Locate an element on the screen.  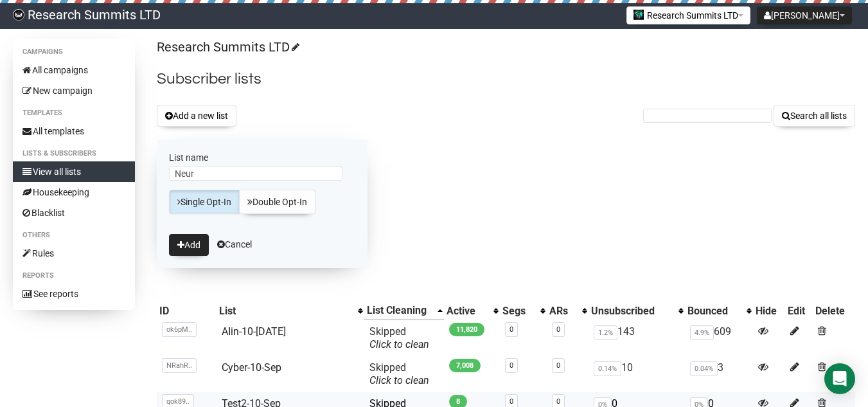
li: Templates is located at coordinates (74, 113).